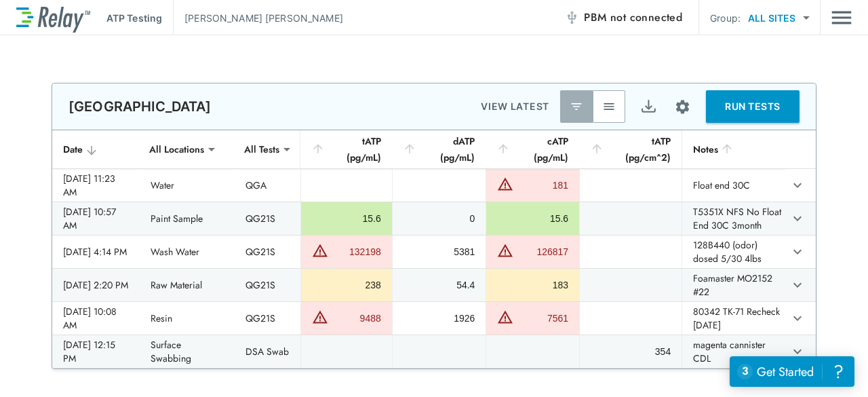  I want to click on table: sticky table, so click(434, 249).